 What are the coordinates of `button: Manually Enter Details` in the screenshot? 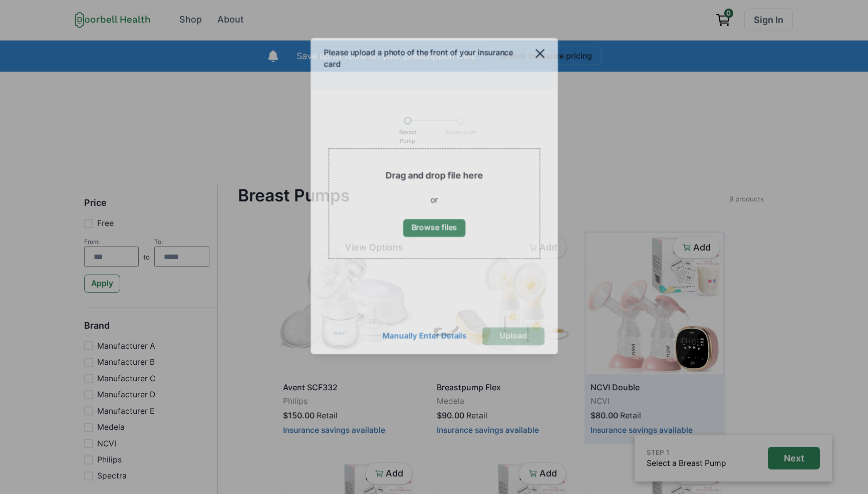 It's located at (424, 335).